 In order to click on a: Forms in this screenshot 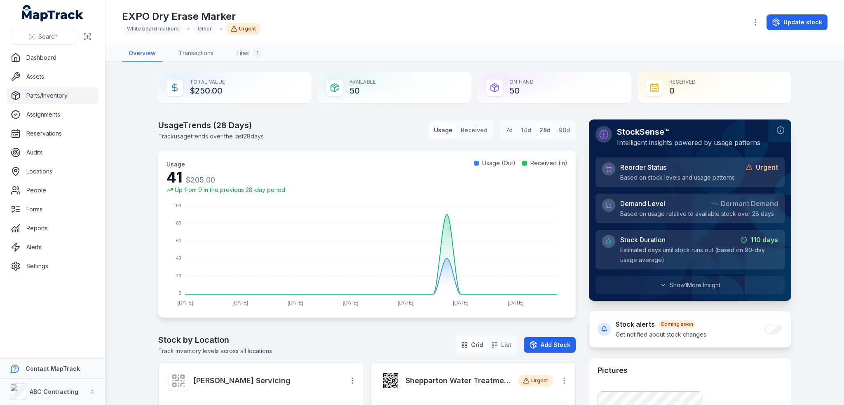, I will do `click(52, 209)`.